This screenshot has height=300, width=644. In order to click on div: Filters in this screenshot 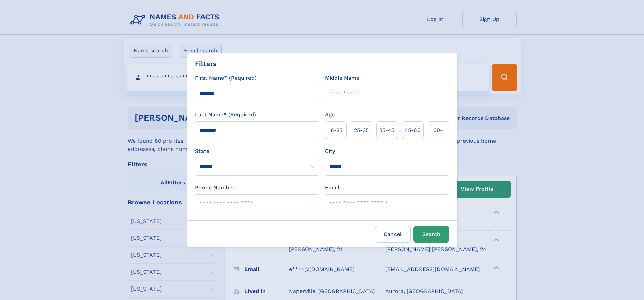, I will do `click(206, 64)`.